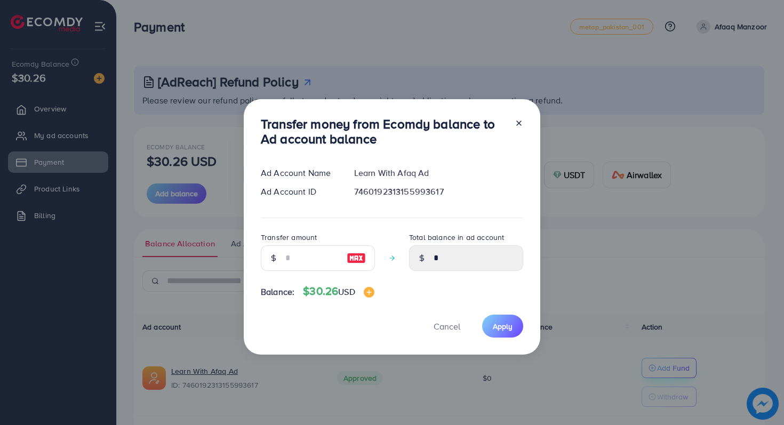 Image resolution: width=784 pixels, height=425 pixels. I want to click on div: Ad Account ID, so click(299, 191).